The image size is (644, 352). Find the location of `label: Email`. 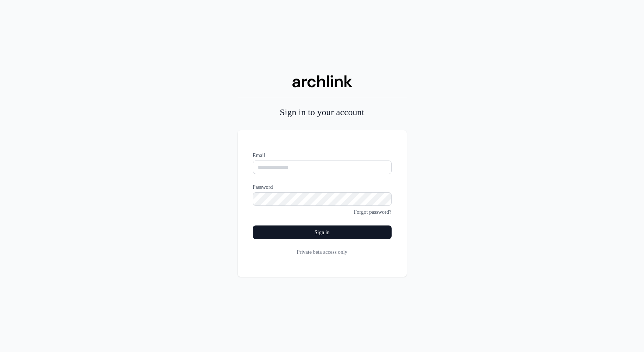

label: Email is located at coordinates (322, 155).